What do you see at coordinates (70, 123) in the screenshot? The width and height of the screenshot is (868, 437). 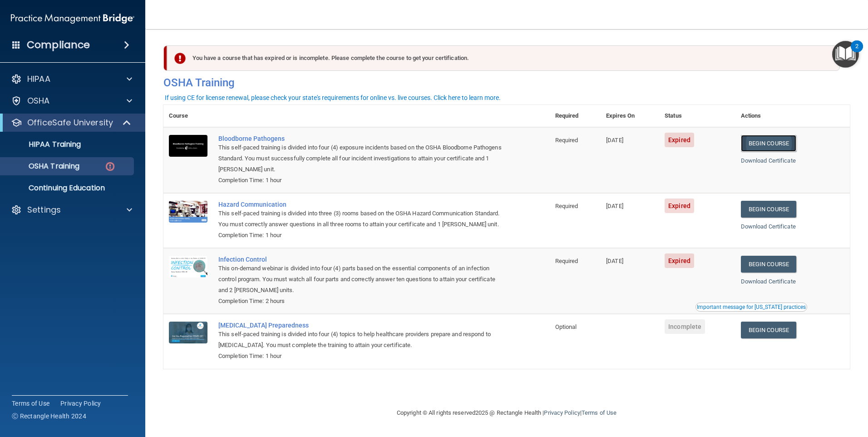 I see `p: OfficeSafe University` at bounding box center [70, 123].